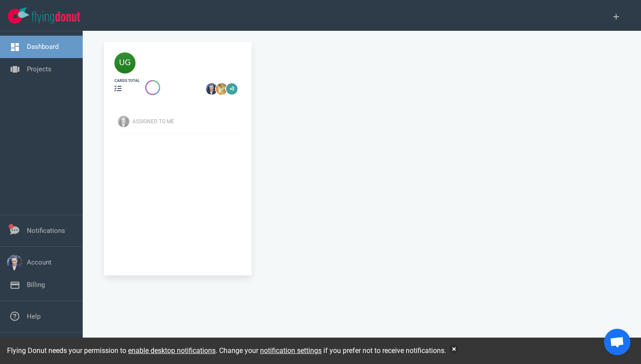 The height and width of the screenshot is (364, 641). Describe the element at coordinates (291, 351) in the screenshot. I see `a: notification settings` at that location.